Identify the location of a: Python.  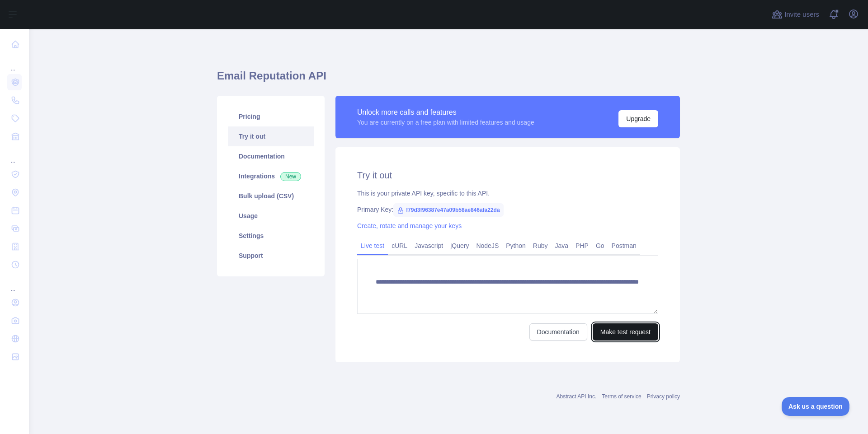
(516, 245).